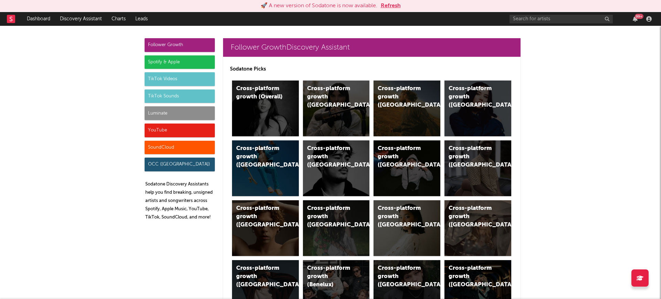  I want to click on input: Search for artists, so click(562, 19).